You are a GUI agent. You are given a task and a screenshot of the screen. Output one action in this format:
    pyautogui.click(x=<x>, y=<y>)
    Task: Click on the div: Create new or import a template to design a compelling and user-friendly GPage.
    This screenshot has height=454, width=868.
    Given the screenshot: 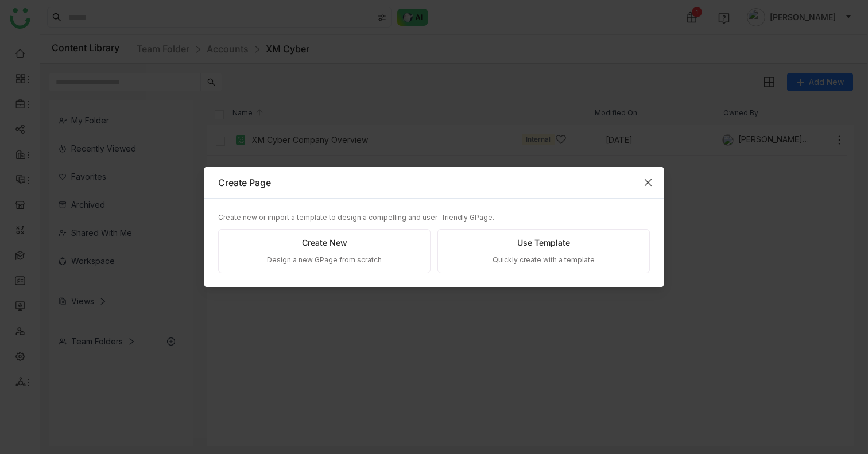 What is the action you would take?
    pyautogui.click(x=434, y=218)
    